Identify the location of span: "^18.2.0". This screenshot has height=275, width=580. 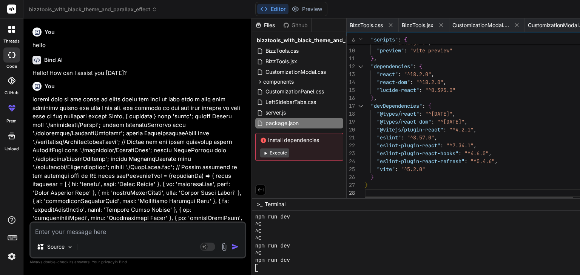
(417, 74).